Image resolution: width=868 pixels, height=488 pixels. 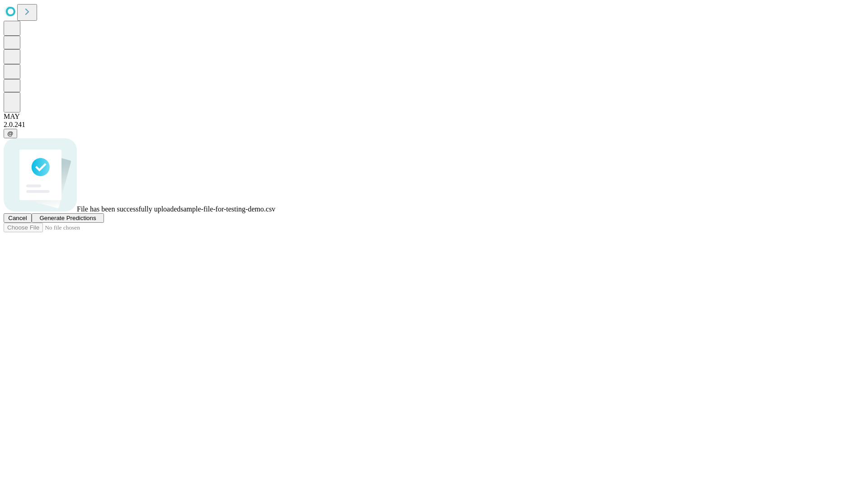 I want to click on span: Cancel, so click(x=18, y=218).